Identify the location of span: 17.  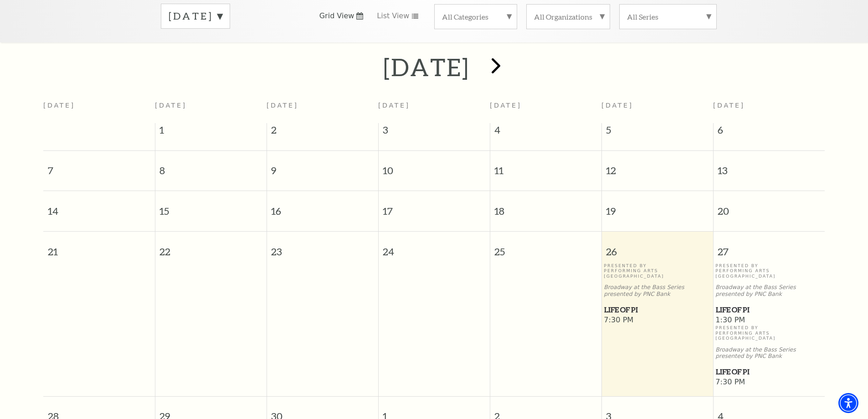
(434, 207).